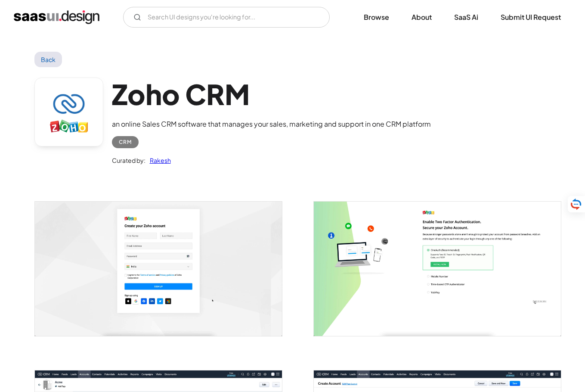  I want to click on a: Rakesh, so click(158, 160).